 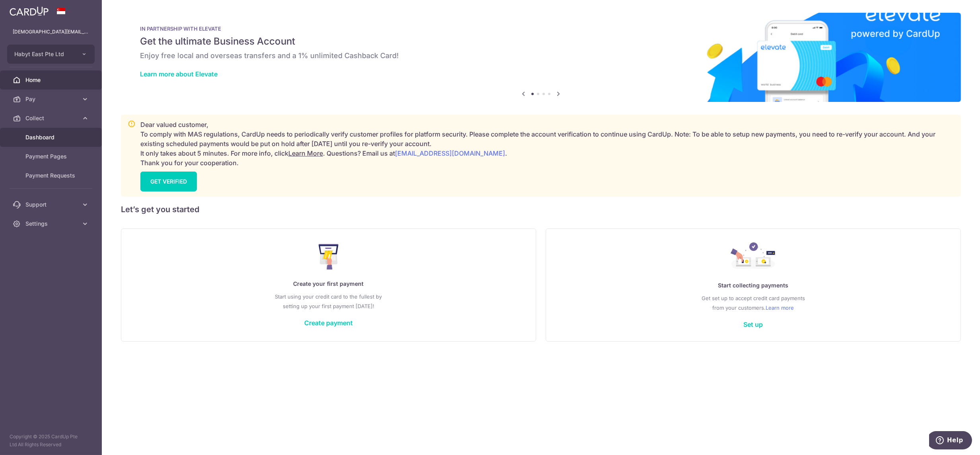 What do you see at coordinates (541, 58) in the screenshot?
I see `img: Renovation banner` at bounding box center [541, 58].